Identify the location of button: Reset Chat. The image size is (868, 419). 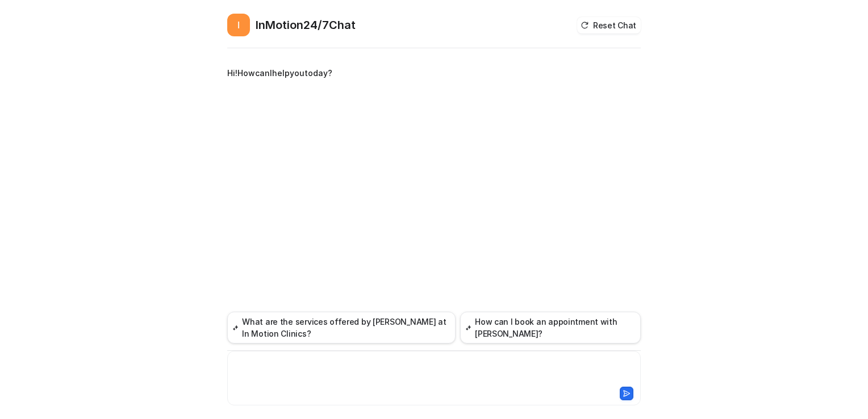
(609, 25).